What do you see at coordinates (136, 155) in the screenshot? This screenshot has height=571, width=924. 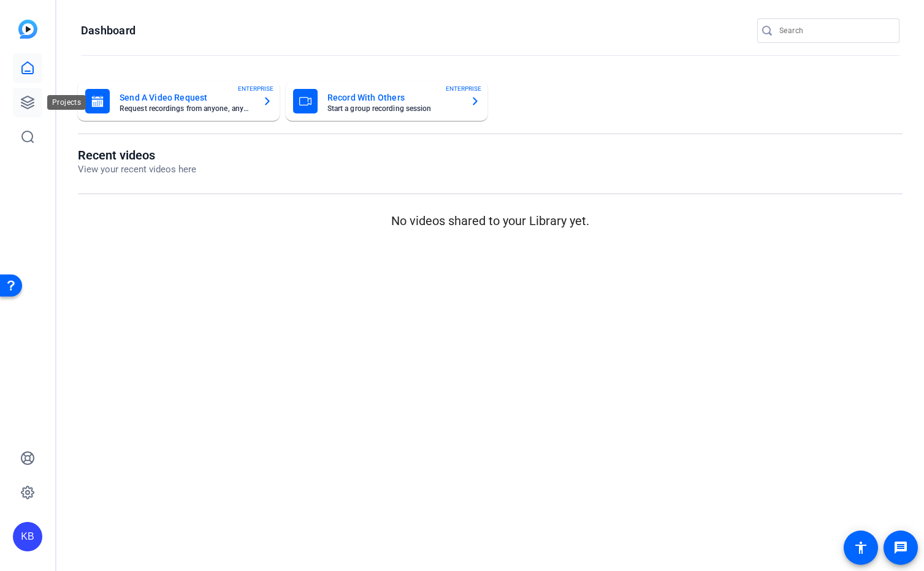 I see `h1: Recent videos` at bounding box center [136, 155].